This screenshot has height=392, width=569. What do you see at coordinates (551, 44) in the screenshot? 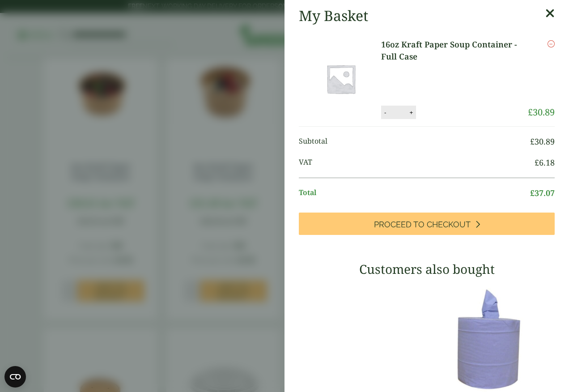
I see `a: Remove this item` at bounding box center [551, 44].